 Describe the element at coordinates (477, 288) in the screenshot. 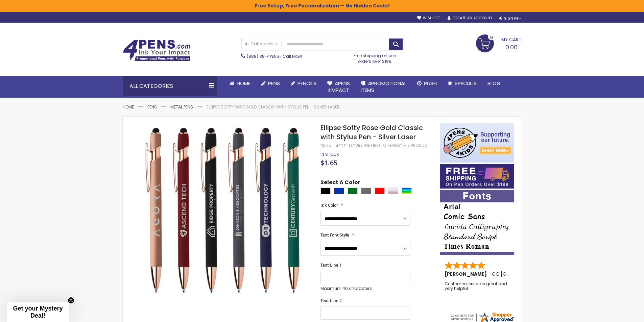

I see `div: Customer service is great and very helpful` at that location.